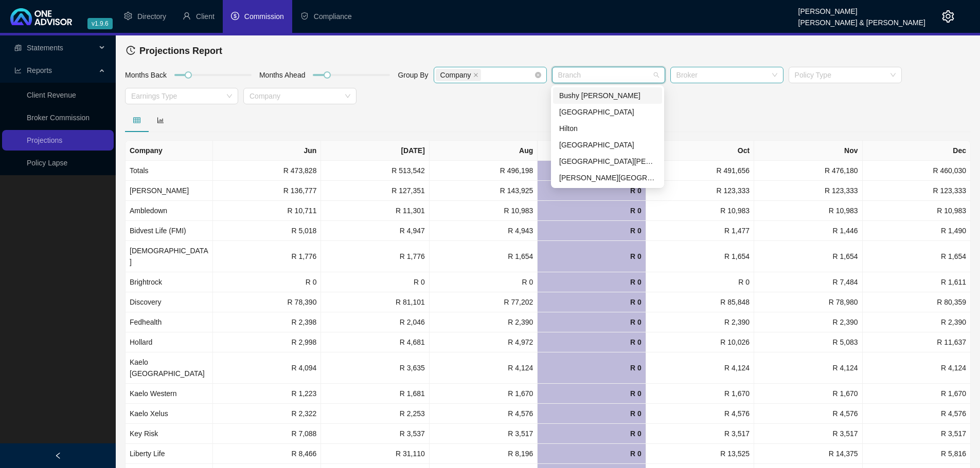  Describe the element at coordinates (484, 171) in the screenshot. I see `td: R 496,198` at that location.